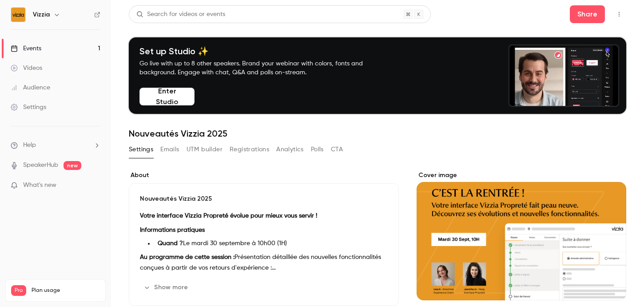 The image size is (644, 307). What do you see at coordinates (18, 15) in the screenshot?
I see `img: Vizzia` at bounding box center [18, 15].